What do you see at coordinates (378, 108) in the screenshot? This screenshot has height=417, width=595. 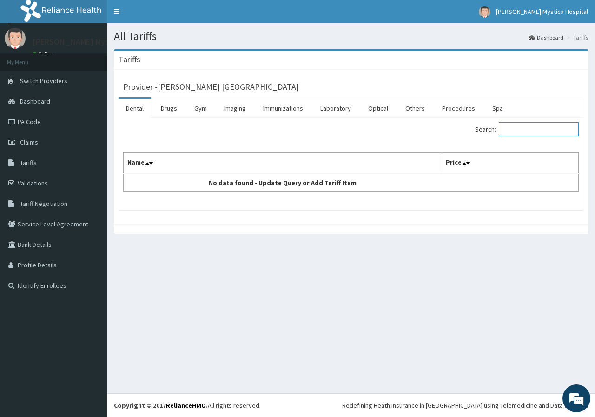 I see `a: Optical` at bounding box center [378, 108].